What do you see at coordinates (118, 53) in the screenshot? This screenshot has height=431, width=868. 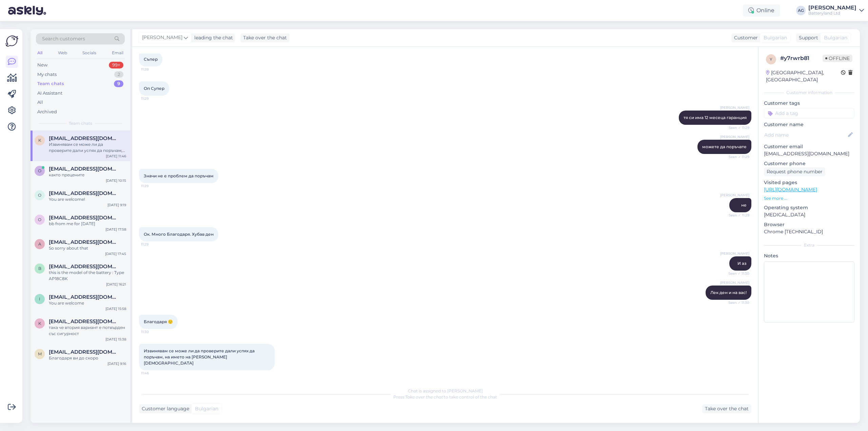 I see `div: Email` at bounding box center [118, 53].